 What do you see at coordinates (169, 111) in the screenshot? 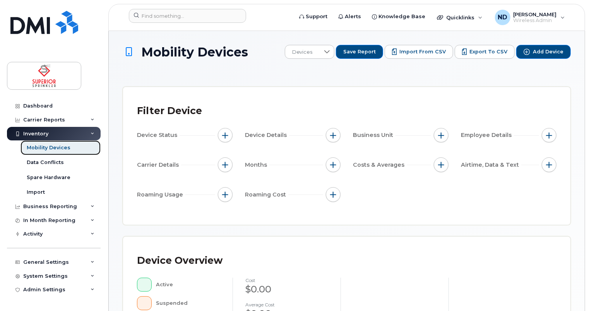
I see `div: Filter Device` at bounding box center [169, 111].